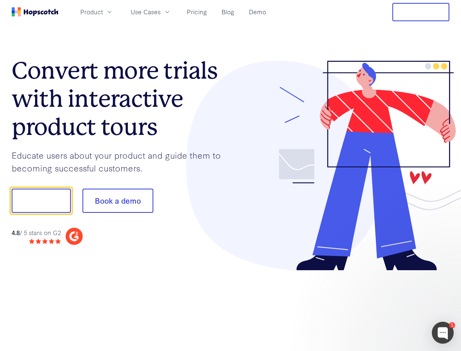 The width and height of the screenshot is (461, 351). What do you see at coordinates (118, 201) in the screenshot?
I see `button: Book a demo` at bounding box center [118, 201].